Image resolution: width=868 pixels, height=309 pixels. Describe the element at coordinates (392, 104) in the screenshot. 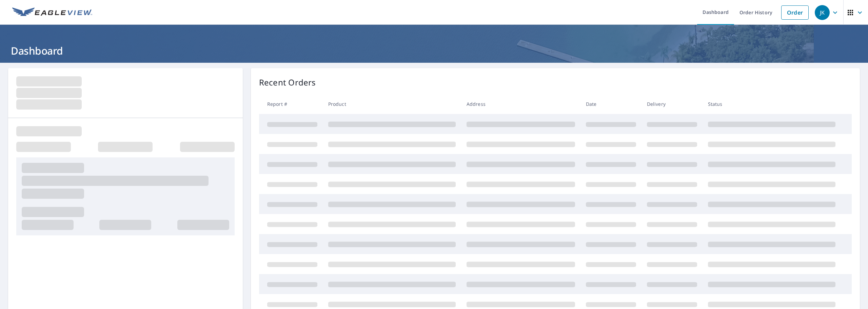

I see `th: Product` at that location.